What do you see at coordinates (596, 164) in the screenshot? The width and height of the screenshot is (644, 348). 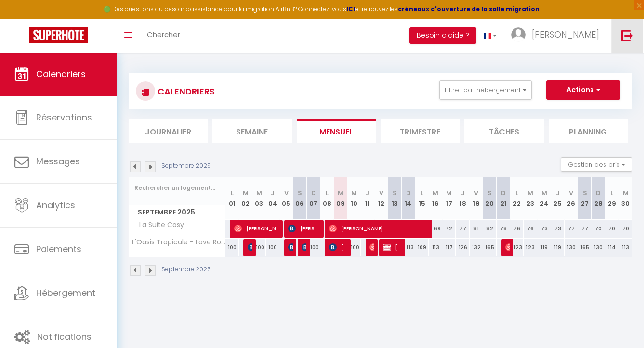 I see `button: Gestion des prix` at bounding box center [596, 164].